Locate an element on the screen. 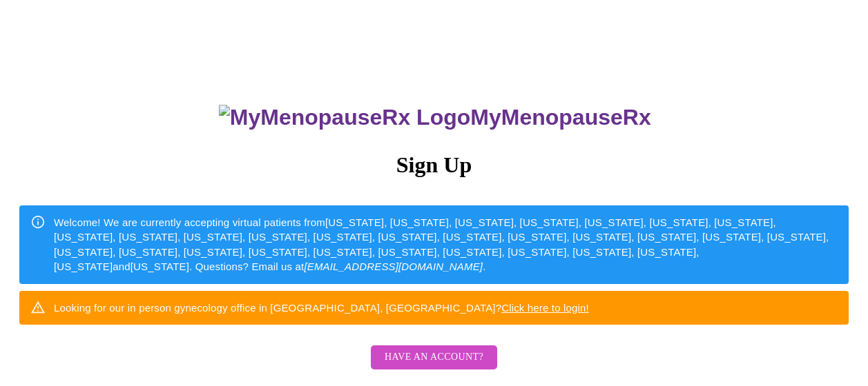 This screenshot has height=386, width=868. span: Have an account? is located at coordinates (433, 357).